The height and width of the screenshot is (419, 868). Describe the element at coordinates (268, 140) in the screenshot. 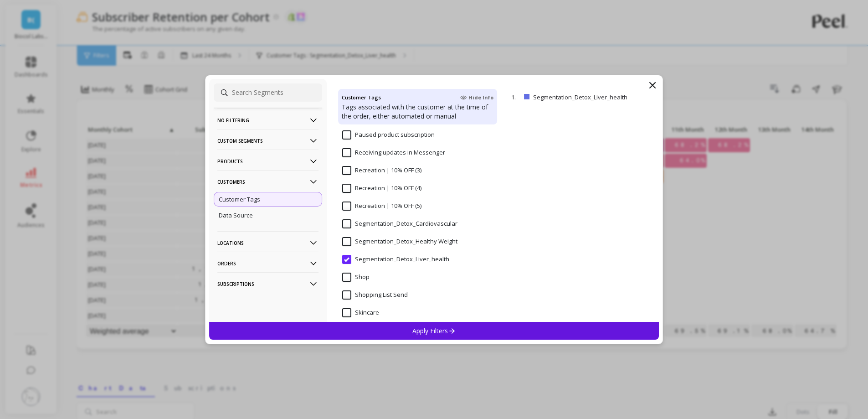

I see `p: Custom Segments` at that location.